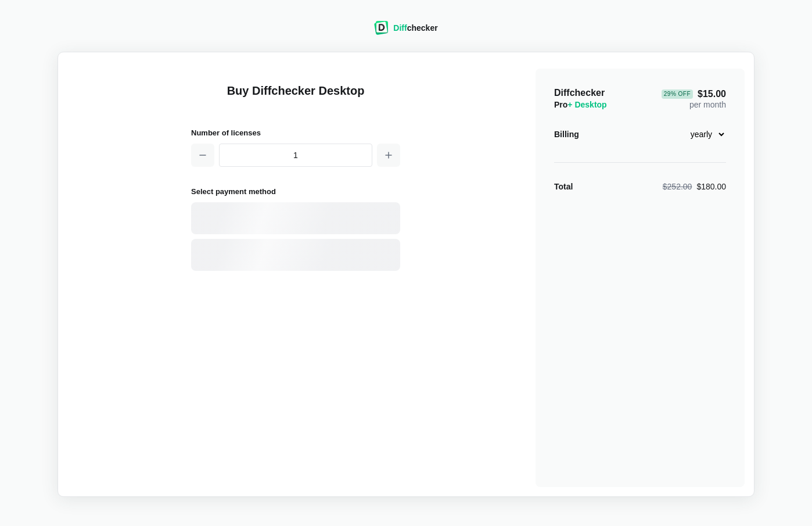 This screenshot has height=526, width=812. Describe the element at coordinates (295, 97) in the screenshot. I see `h1: Buy Diffchecker Desktop` at that location.